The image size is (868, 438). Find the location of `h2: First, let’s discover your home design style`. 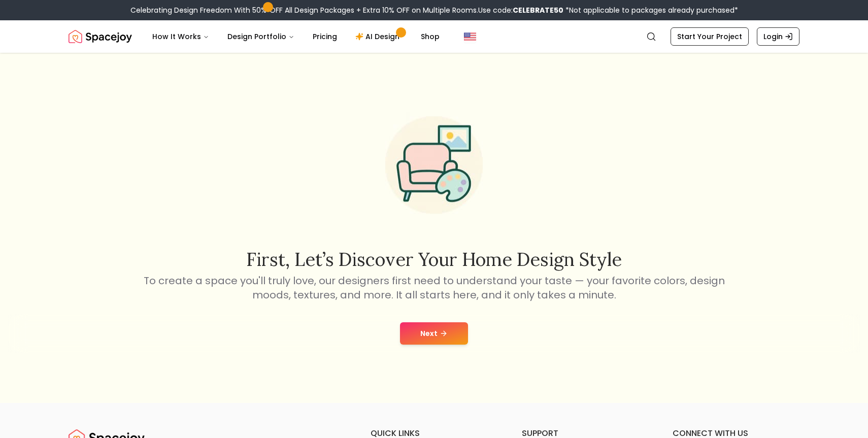

h2: First, let’s discover your home design style is located at coordinates (434, 260).